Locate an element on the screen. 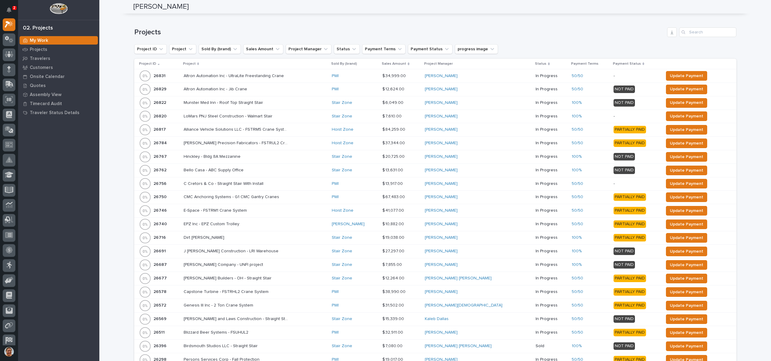 This screenshot has height=361, width=771. tr: 2682026820 LoMars PNJ Steel Construction - Walmart StairLoMars PNJ Steel Construction - Walmart S... is located at coordinates (435, 116).